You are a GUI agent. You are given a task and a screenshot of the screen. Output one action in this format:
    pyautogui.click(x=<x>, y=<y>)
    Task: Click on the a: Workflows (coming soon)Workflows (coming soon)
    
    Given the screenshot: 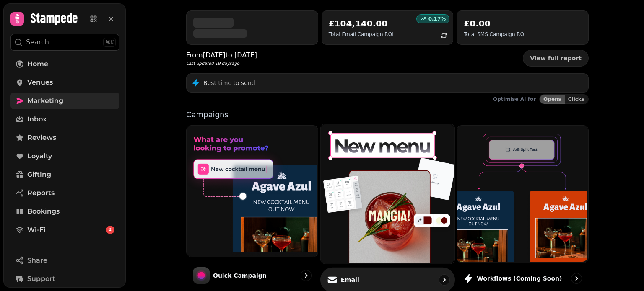 What is the action you would take?
    pyautogui.click(x=522, y=208)
    